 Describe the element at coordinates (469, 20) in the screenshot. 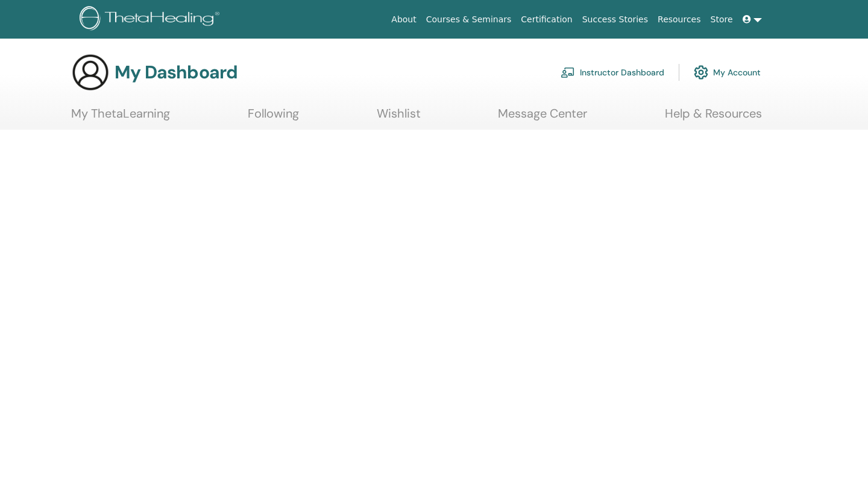

I see `a: Courses & Seminars` at that location.